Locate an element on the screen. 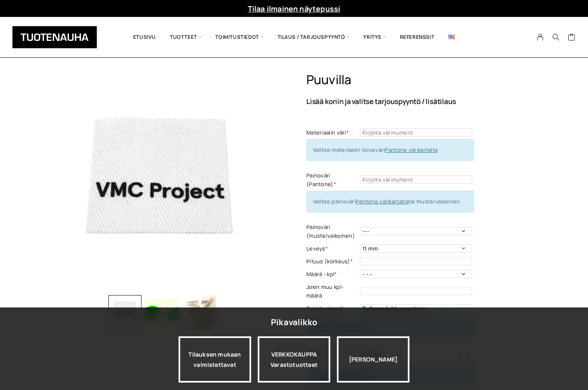 The height and width of the screenshot is (390, 588). label: Määrä - kpl is located at coordinates (332, 274).